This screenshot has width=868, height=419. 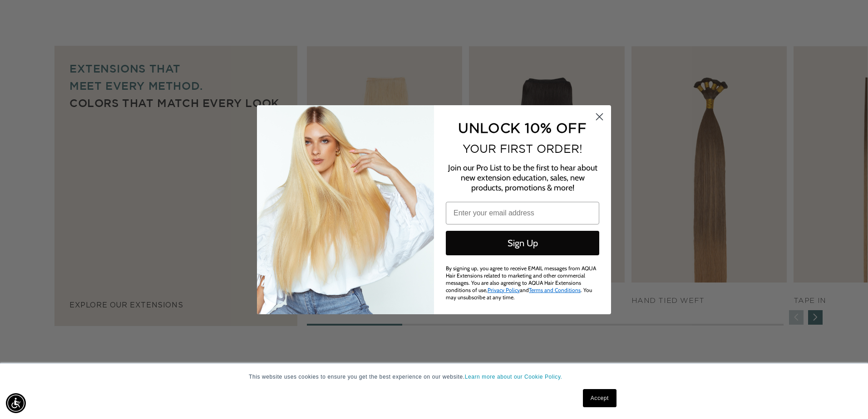 What do you see at coordinates (503, 290) in the screenshot?
I see `a: Privacy Policy` at bounding box center [503, 290].